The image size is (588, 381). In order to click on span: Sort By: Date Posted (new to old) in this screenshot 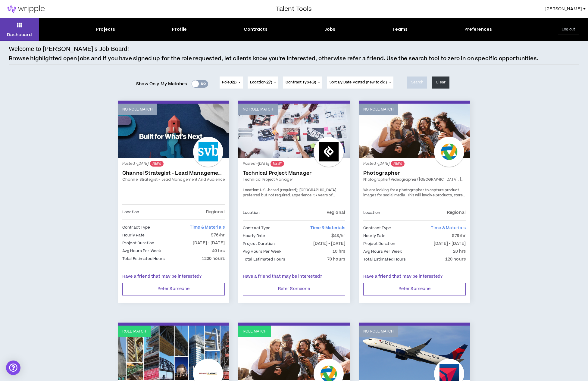, I will do `click(358, 82)`.